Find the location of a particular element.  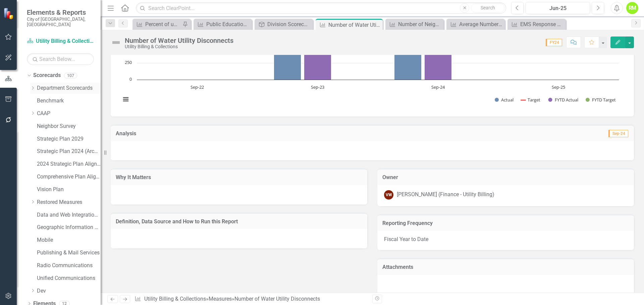

a: Geographic Information System (GIS) is located at coordinates (69, 228).